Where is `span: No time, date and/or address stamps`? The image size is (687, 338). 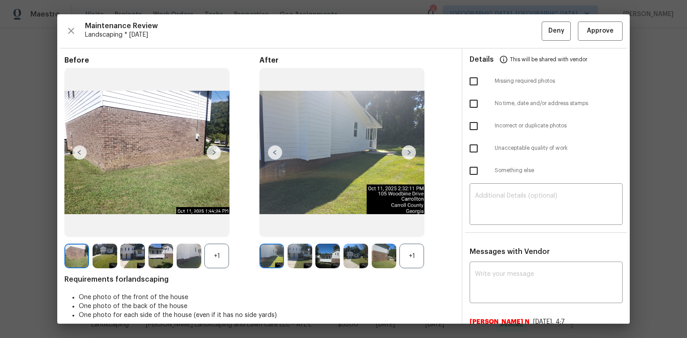
span: No time, date and/or address stamps is located at coordinates (558, 103).